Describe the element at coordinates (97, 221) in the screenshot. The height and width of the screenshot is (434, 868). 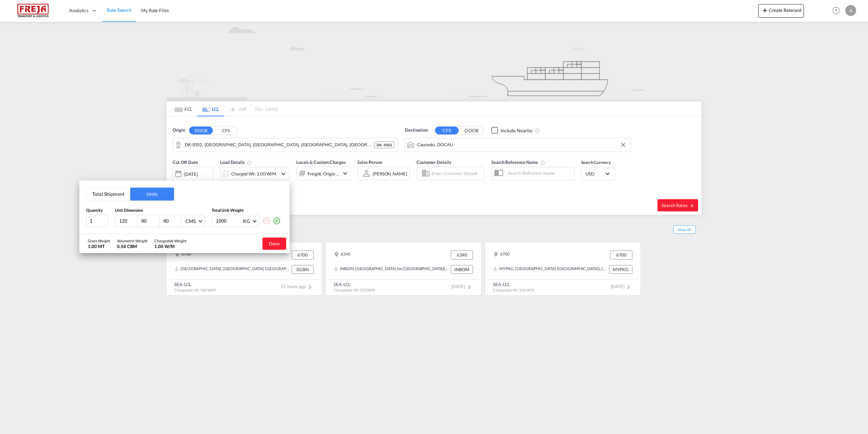
I see `input: Qty` at that location.